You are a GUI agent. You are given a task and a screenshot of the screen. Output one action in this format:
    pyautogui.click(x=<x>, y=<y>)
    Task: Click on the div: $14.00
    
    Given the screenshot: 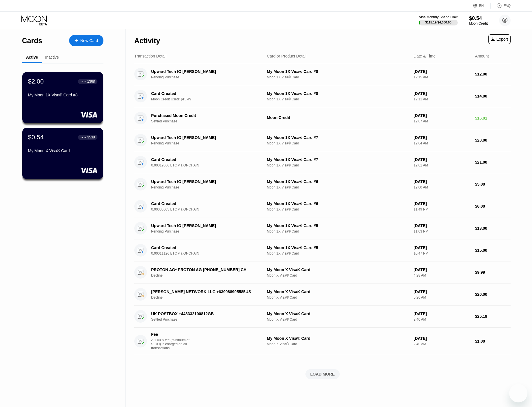 What is the action you would take?
    pyautogui.click(x=493, y=96)
    